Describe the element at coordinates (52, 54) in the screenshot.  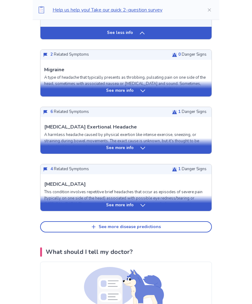
I see `span: 2` at that location.